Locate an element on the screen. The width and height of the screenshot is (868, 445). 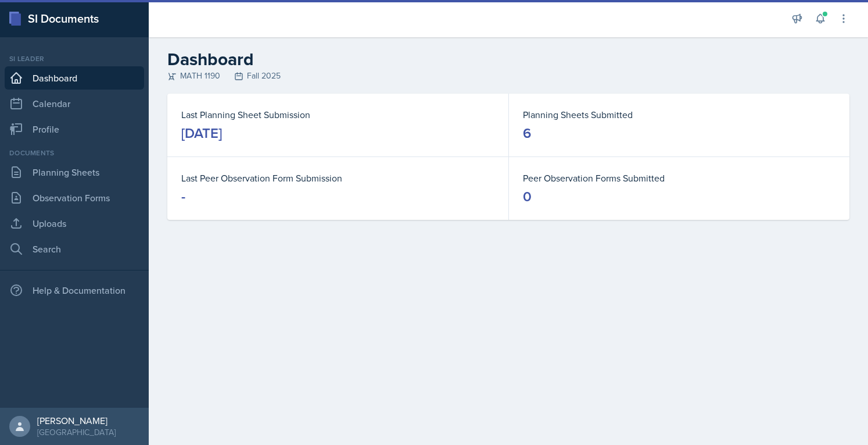
dt: Peer Observation Forms Submitted is located at coordinates (679, 178).